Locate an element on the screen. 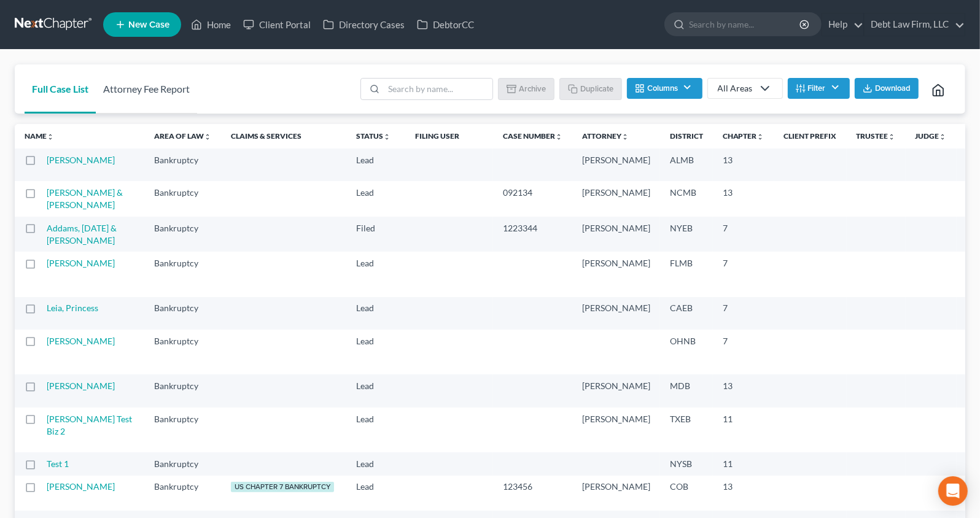 The height and width of the screenshot is (518, 980). a: Attorneyunfold_more is located at coordinates (606, 135).